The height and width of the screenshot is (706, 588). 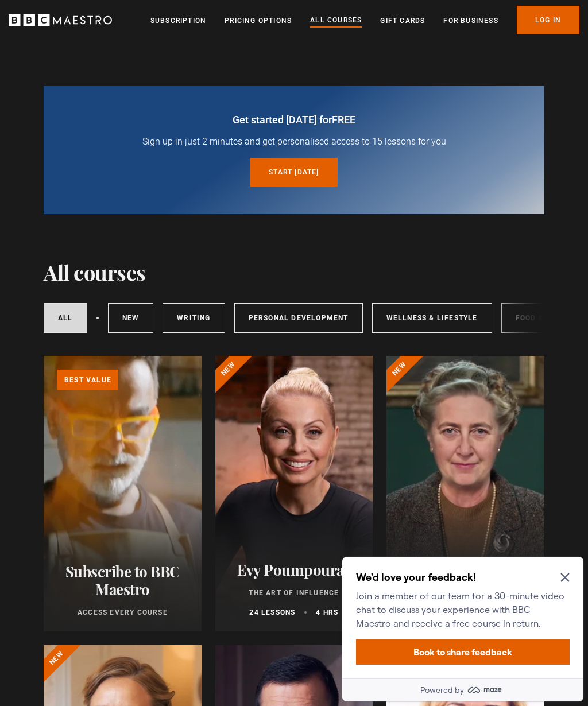 I want to click on h2: Evy Poumpouras, so click(x=294, y=570).